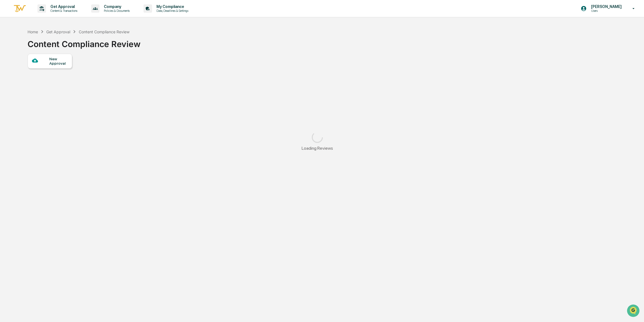 Image resolution: width=644 pixels, height=322 pixels. Describe the element at coordinates (57, 72) in the screenshot. I see `span: Attestations` at that location.